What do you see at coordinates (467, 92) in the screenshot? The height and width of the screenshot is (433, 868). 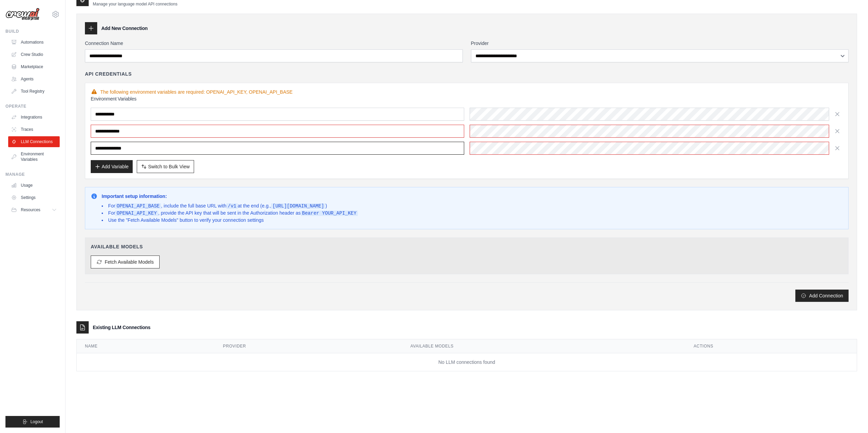 I see `div: The following environment variables are required: OPENAI_API_KEY, OPENAI_API_BASE` at bounding box center [467, 92].